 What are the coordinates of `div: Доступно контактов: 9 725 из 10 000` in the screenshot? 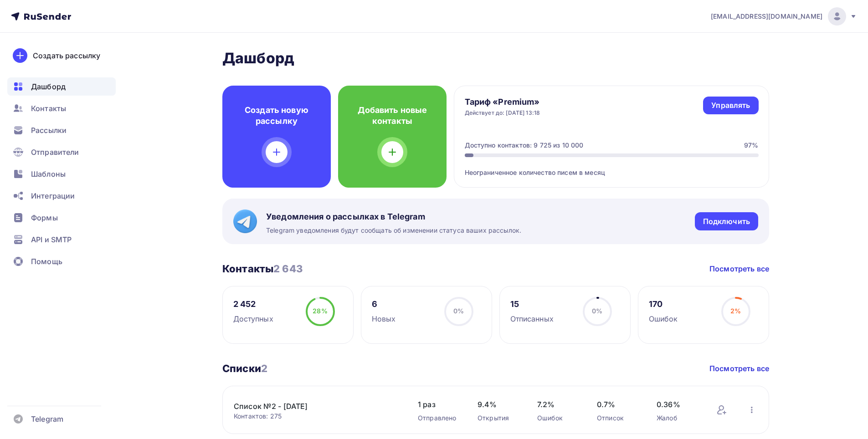 It's located at (524, 145).